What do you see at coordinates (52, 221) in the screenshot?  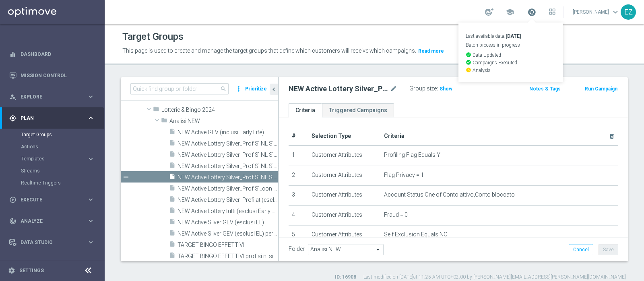 I see `div: track_changes Analyze keyboard_arrow_right` at bounding box center [52, 221].